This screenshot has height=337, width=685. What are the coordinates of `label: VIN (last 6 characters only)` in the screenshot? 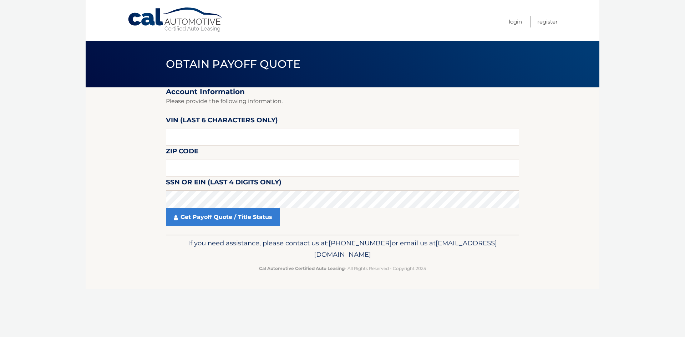 It's located at (222, 121).